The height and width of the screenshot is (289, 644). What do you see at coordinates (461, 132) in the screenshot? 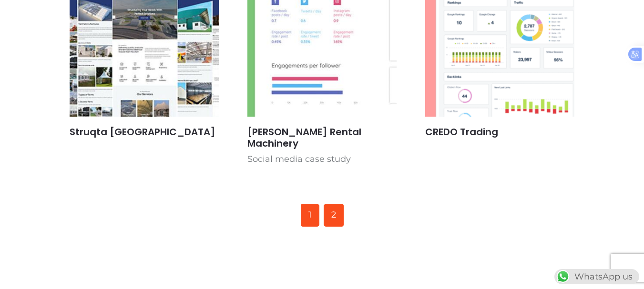
I see `a: CREDO Trading` at bounding box center [461, 132].